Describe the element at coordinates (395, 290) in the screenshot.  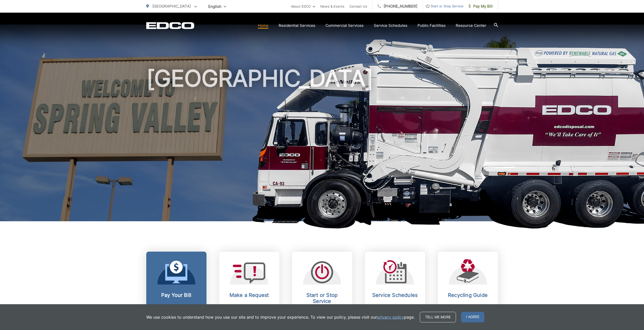
I see `a: Service Schedules Stay up-to-date on any changes in schedules.` at that location.